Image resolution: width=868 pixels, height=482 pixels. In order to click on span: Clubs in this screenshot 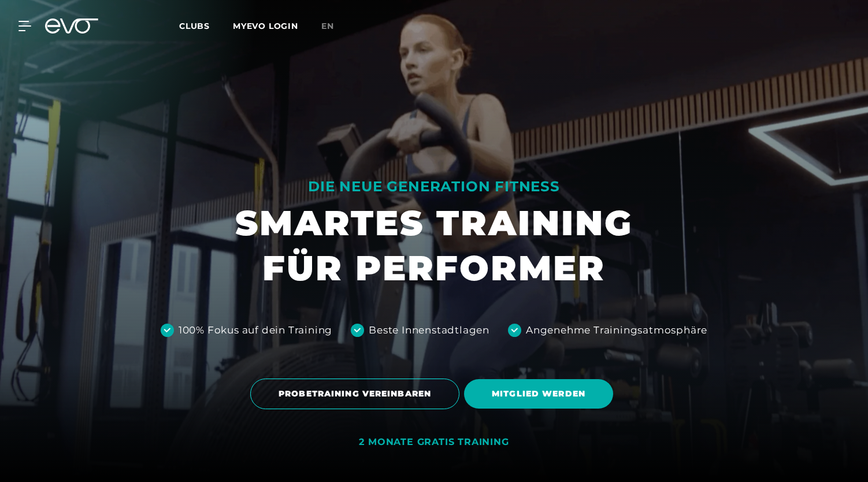, I will do `click(194, 26)`.